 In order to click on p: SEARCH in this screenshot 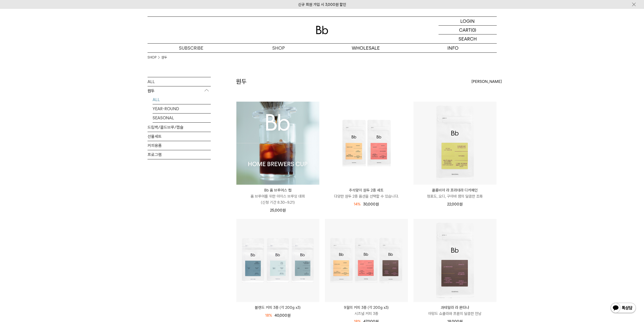, I will do `click(468, 39)`.